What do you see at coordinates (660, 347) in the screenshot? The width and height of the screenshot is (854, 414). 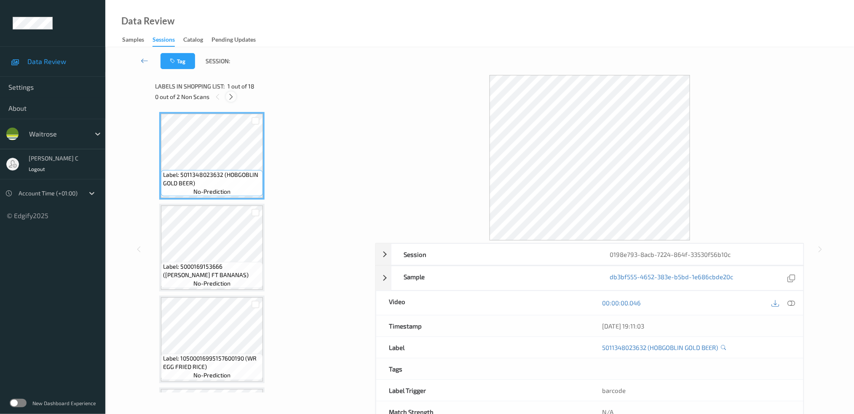 I see `a: 5011348023632 (HOBGOBLIN GOLD BEER)` at bounding box center [660, 347].